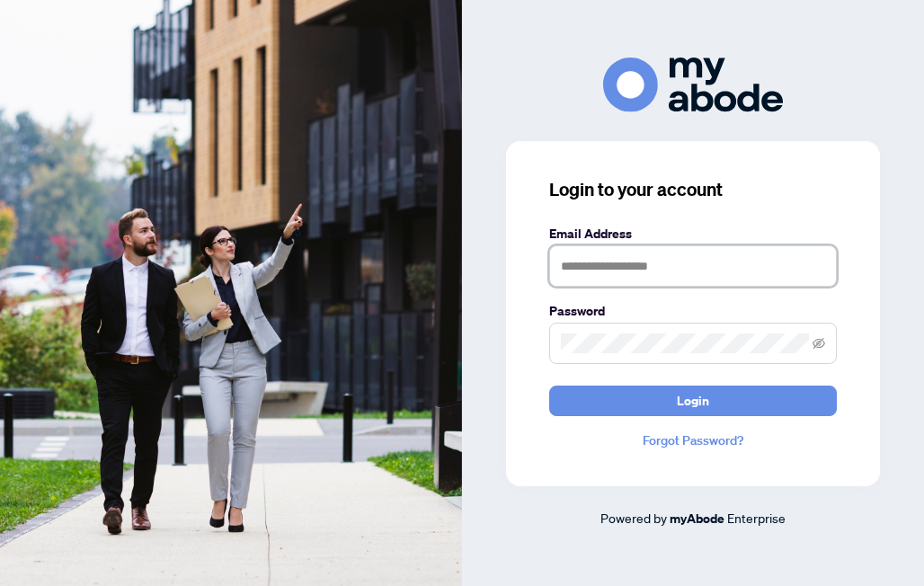 The width and height of the screenshot is (924, 586). I want to click on h3: Login to your account, so click(693, 190).